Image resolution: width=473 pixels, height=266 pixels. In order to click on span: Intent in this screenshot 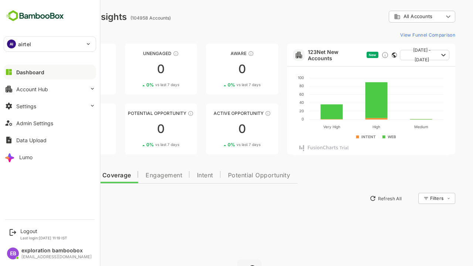, I will do `click(179, 175)`.